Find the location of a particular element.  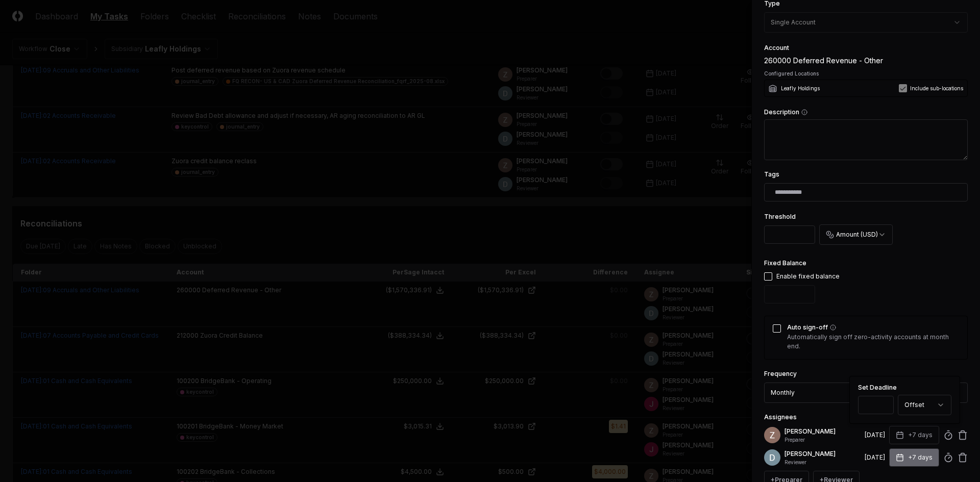

label: Assignees is located at coordinates (780, 417).